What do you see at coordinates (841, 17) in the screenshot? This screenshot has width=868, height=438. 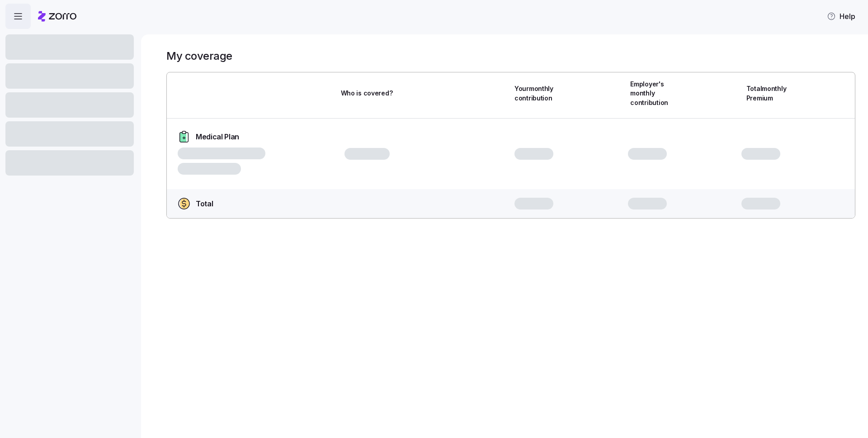 I see `button: Help` at bounding box center [841, 17].